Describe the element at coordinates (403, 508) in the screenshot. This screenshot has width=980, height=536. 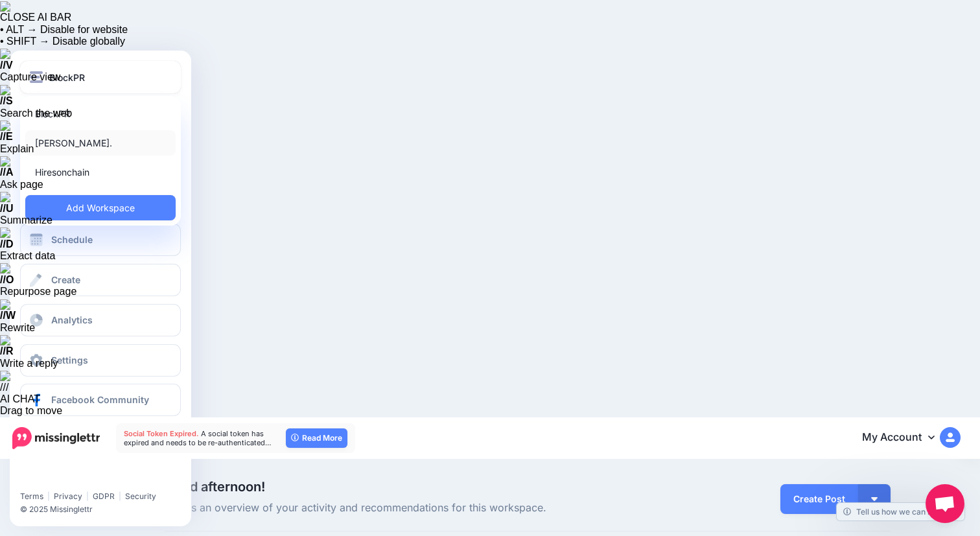
I see `span: Here's an overview of your activity and recommendations for this workspace.` at that location.